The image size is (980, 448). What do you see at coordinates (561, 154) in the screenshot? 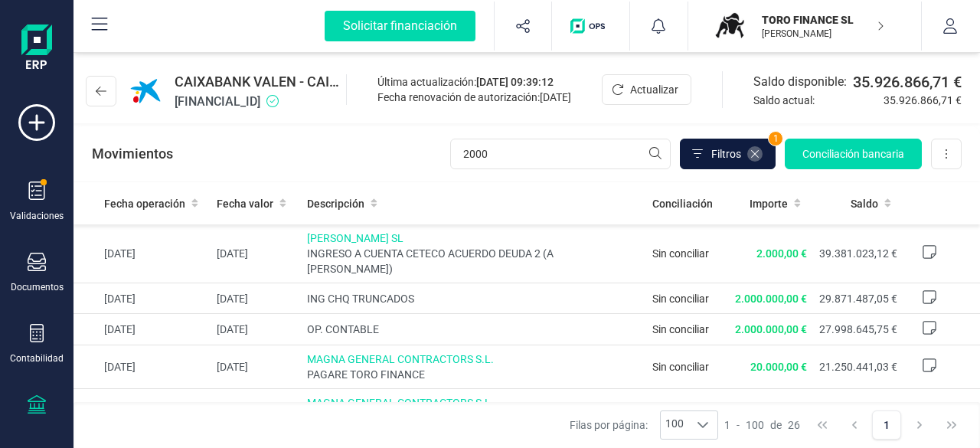
I see `input: Buscar movimiento...` at bounding box center [561, 154].